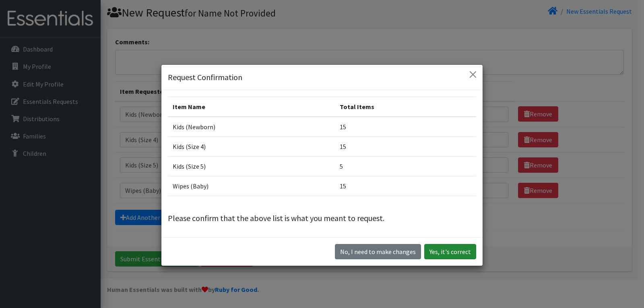 Image resolution: width=644 pixels, height=308 pixels. I want to click on td: Kids (Size 4), so click(251, 146).